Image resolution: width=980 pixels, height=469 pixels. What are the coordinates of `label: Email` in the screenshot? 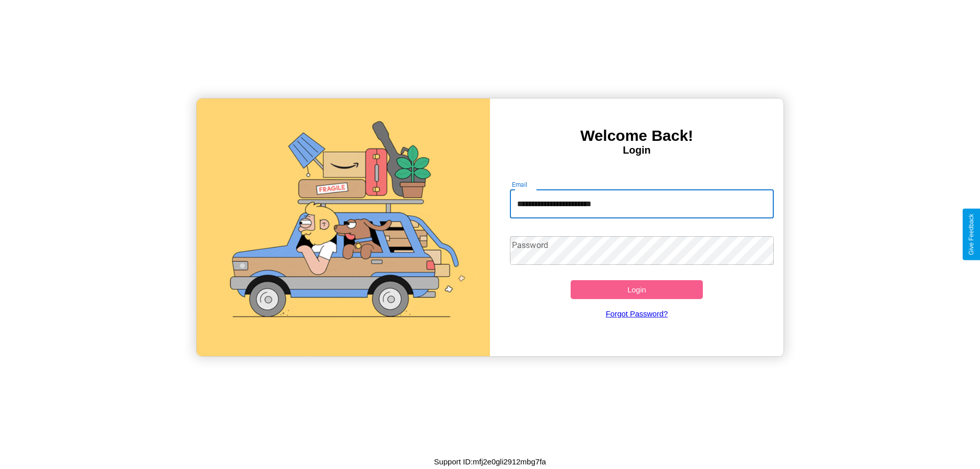 It's located at (520, 184).